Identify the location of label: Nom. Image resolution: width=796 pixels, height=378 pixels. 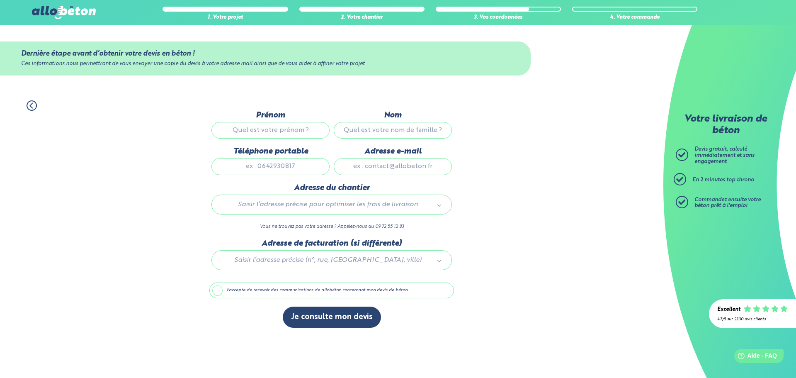
(393, 115).